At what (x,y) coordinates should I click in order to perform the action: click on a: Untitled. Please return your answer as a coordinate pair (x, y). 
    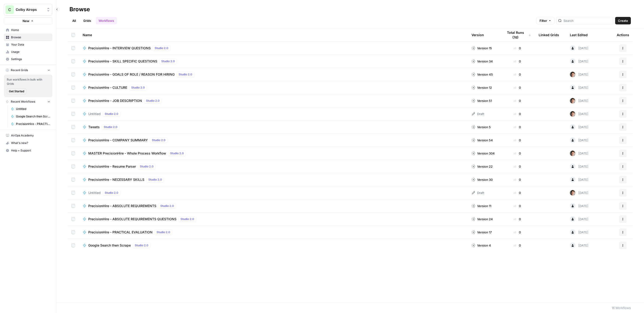
    Looking at the image, I should click on (30, 109).